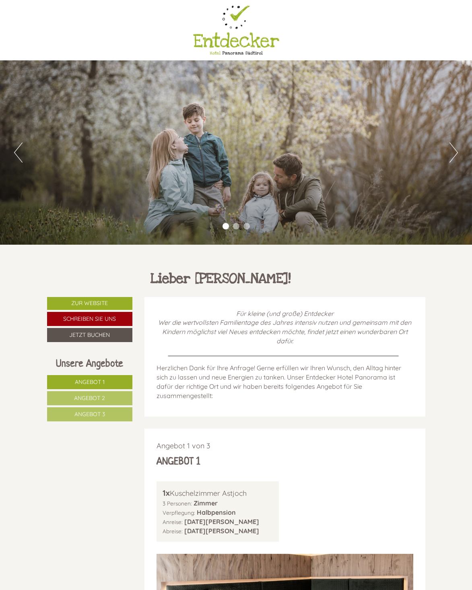  Describe the element at coordinates (285, 381) in the screenshot. I see `p: Herzlichen Dank für Ihre Anfrage! Gerne erfüllen wir Ihren Wunsch, den Alltag hinter sich zu lass...` at that location.